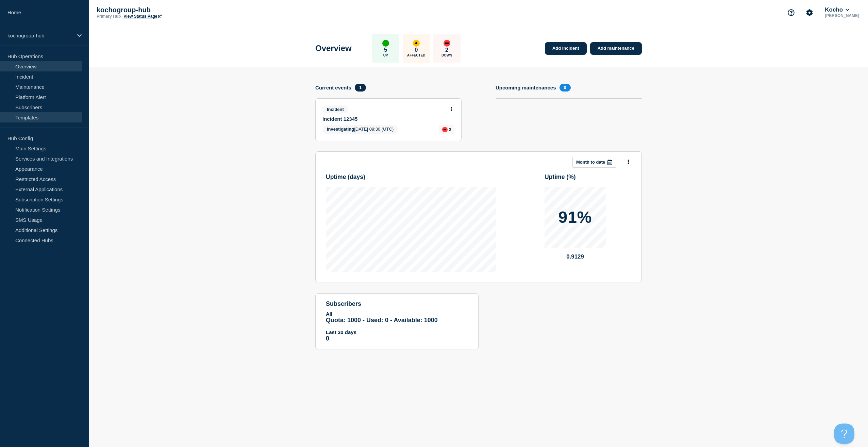 The image size is (868, 447). Describe the element at coordinates (591, 162) in the screenshot. I see `p: Month to date` at that location.